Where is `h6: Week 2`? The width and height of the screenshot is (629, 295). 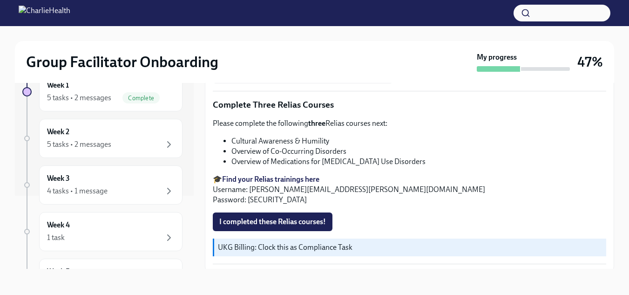 h6: Week 2 is located at coordinates (58, 132).